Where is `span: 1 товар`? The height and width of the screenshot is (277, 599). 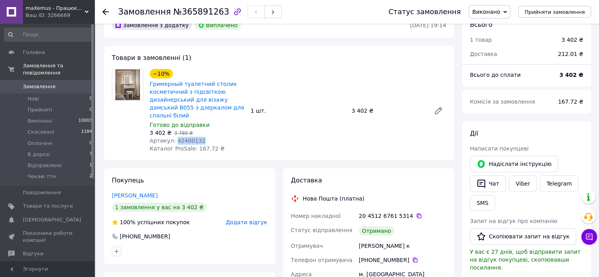
span: 1 товар is located at coordinates (481, 40).